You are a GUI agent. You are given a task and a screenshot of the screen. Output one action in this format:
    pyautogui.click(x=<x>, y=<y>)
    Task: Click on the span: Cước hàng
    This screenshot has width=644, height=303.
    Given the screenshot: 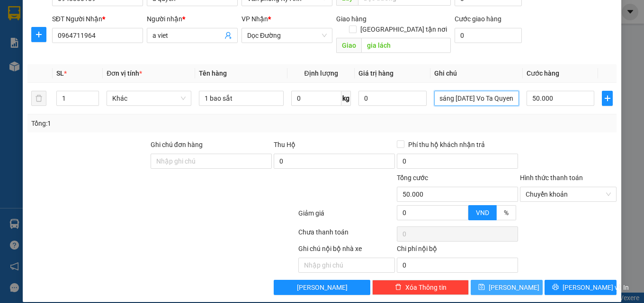 What is the action you would take?
    pyautogui.click(x=543, y=73)
    